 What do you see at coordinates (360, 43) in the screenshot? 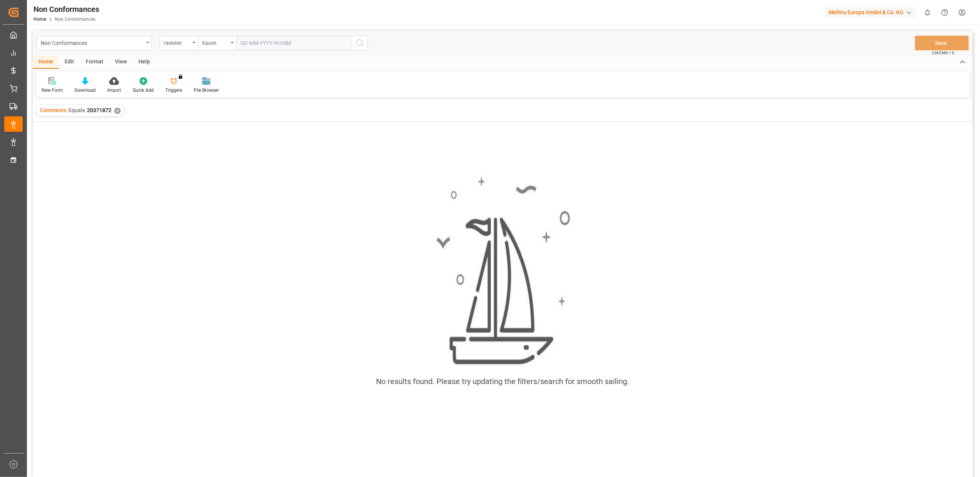
I see `button: search button` at bounding box center [360, 43].